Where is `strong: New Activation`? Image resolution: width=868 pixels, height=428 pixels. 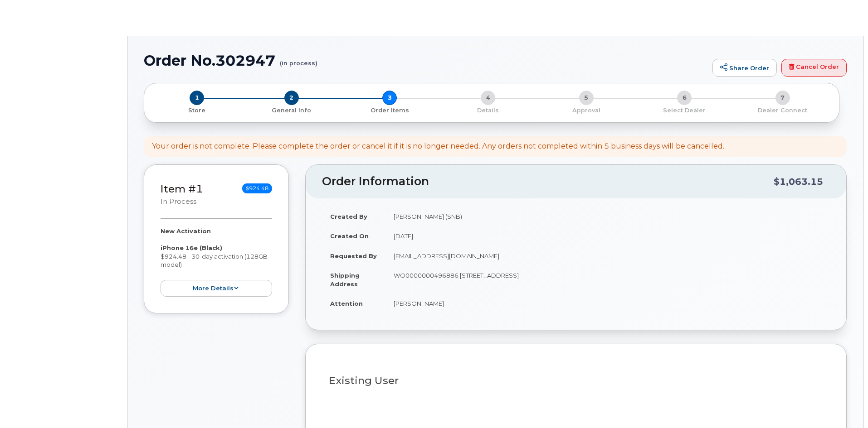 strong: New Activation is located at coordinates (185, 231).